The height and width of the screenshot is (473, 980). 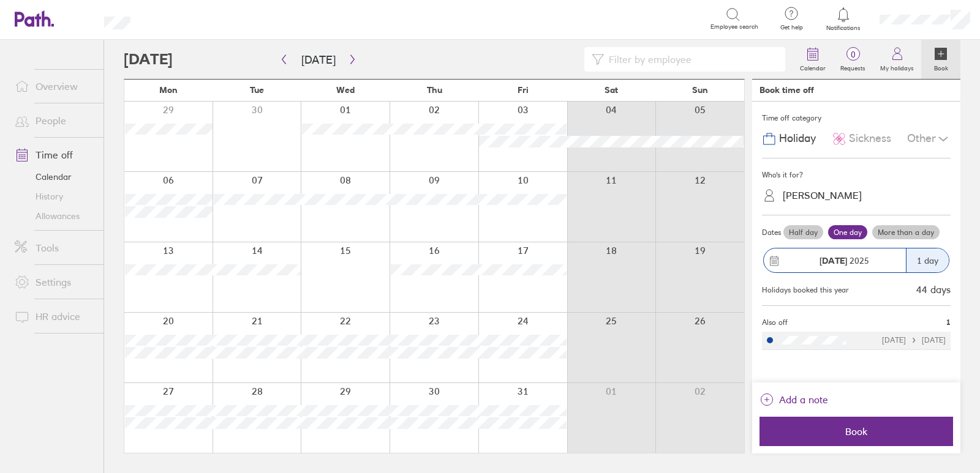 I want to click on span: 0, so click(x=852, y=55).